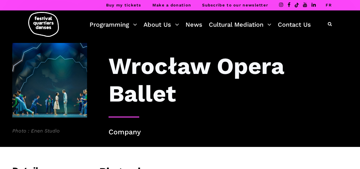 This screenshot has height=169, width=360. I want to click on a: FR, so click(328, 5).